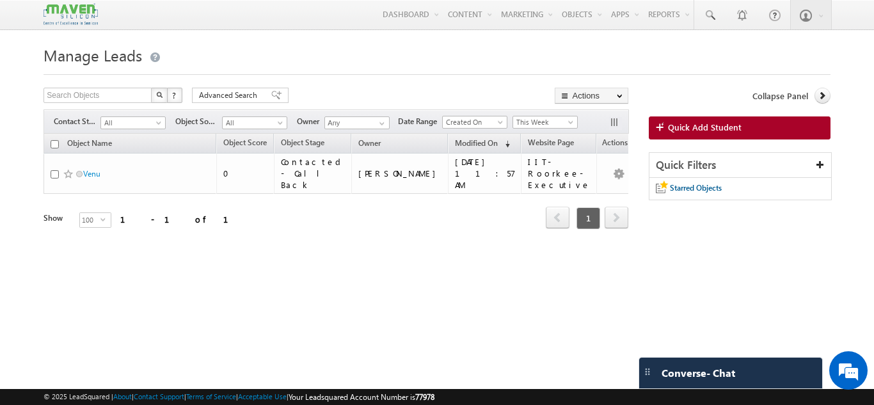  What do you see at coordinates (380, 124) in the screenshot?
I see `a: Show All Items` at bounding box center [380, 124].